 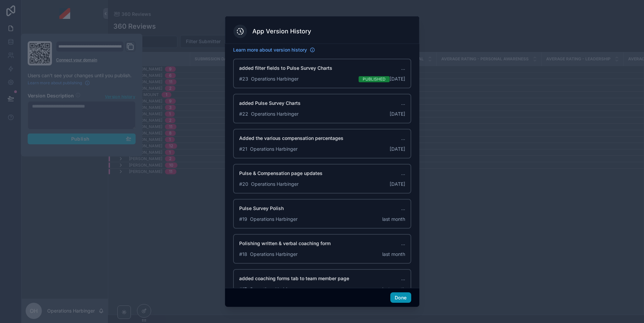 I want to click on span: Published, so click(x=374, y=79).